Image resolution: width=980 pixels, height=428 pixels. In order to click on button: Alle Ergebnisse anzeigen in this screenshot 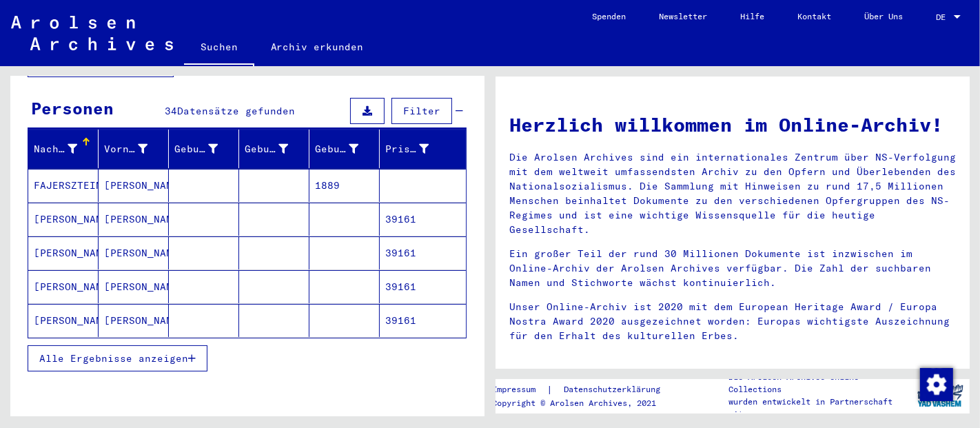, I will do `click(117, 358)`.